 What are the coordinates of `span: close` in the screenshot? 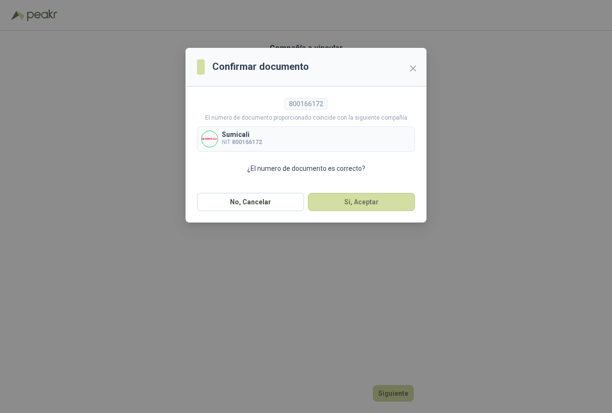 It's located at (413, 68).